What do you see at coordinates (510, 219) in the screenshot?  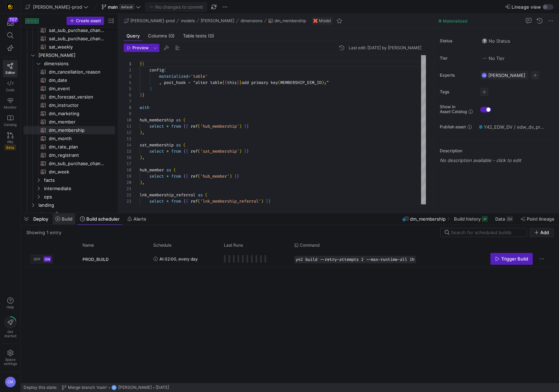 I see `div: 2M` at bounding box center [510, 219].